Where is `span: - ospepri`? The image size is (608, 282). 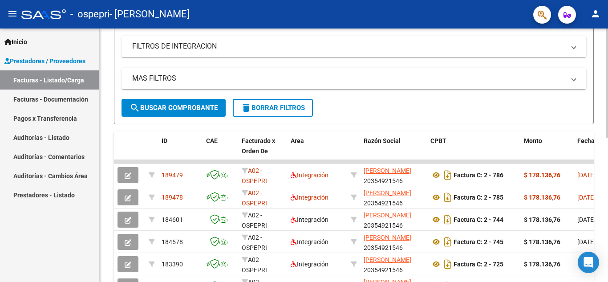 span: - ospepri is located at coordinates (90, 14).